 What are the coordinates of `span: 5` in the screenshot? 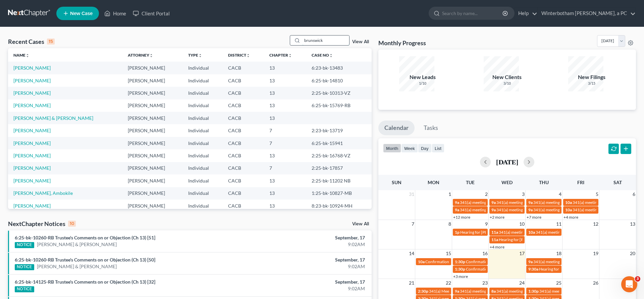 It's located at (597, 194).